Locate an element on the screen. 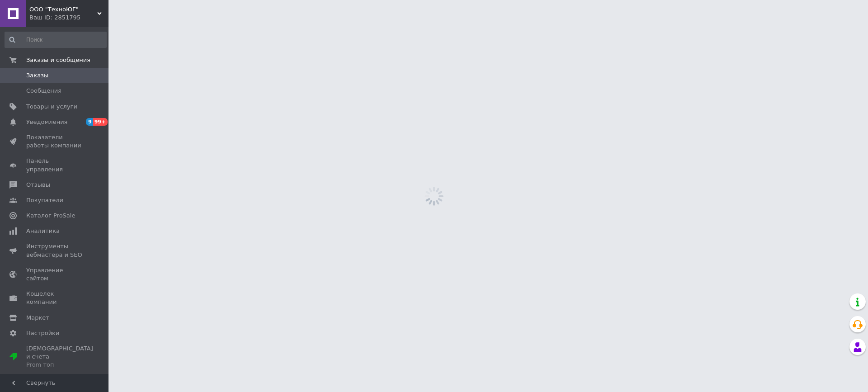 The height and width of the screenshot is (392, 868). span: ООО "ТехноЮГ" is located at coordinates (63, 10).